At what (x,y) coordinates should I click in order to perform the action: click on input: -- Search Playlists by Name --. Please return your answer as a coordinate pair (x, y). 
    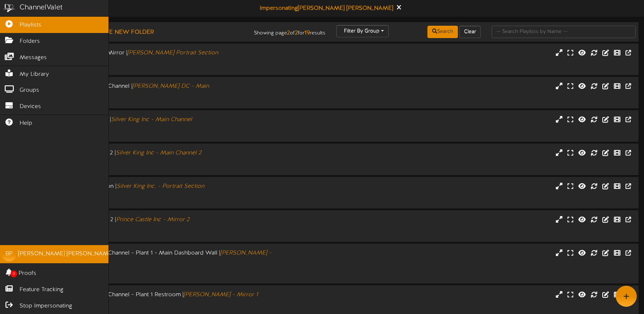
    Looking at the image, I should click on (563, 32).